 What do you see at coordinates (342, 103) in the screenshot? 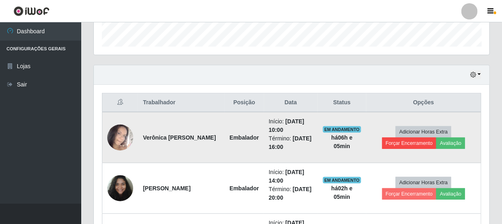
I see `th: Status` at bounding box center [342, 103].